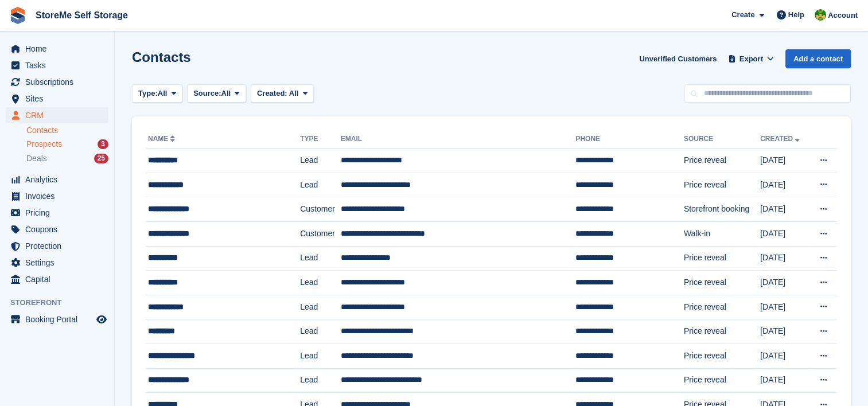 Image resolution: width=868 pixels, height=406 pixels. I want to click on span: CRM, so click(60, 115).